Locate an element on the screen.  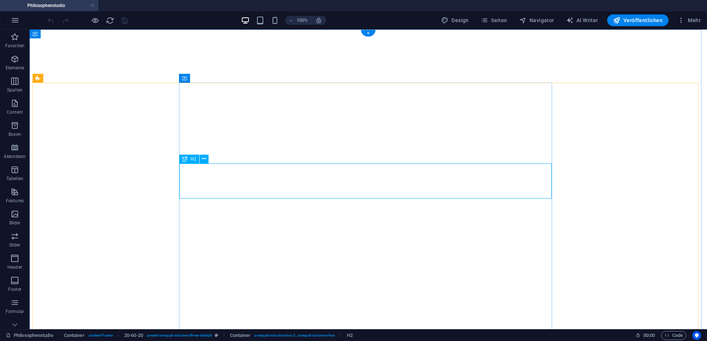
span: Mehr is located at coordinates (688, 20).